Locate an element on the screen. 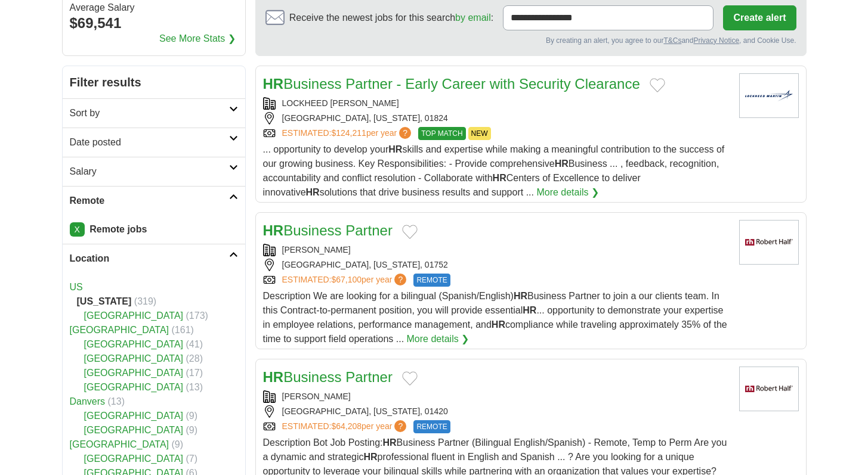 This screenshot has height=475, width=868. a: ESTIMATED:$67,100per year? is located at coordinates (346, 280).